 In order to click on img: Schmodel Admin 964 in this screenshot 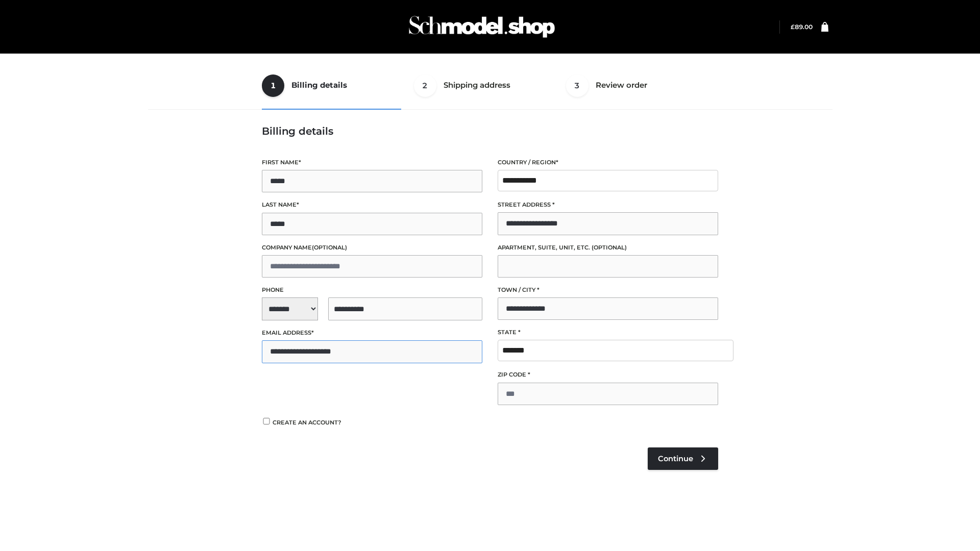, I will do `click(481, 27)`.